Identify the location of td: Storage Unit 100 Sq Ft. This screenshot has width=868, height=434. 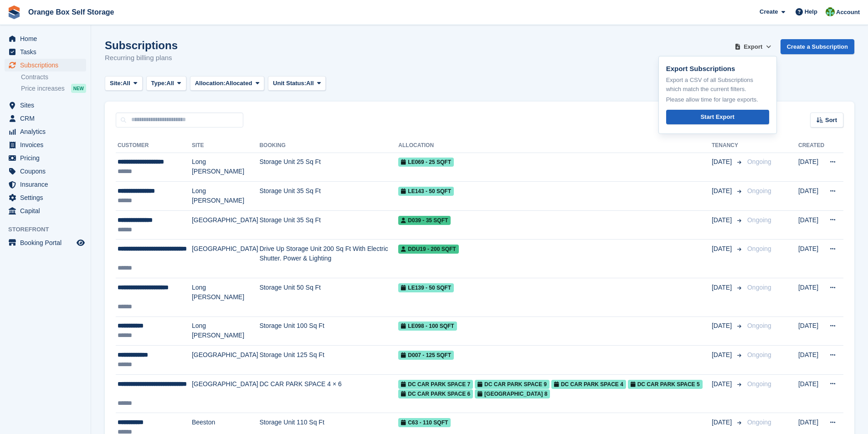
(329, 331).